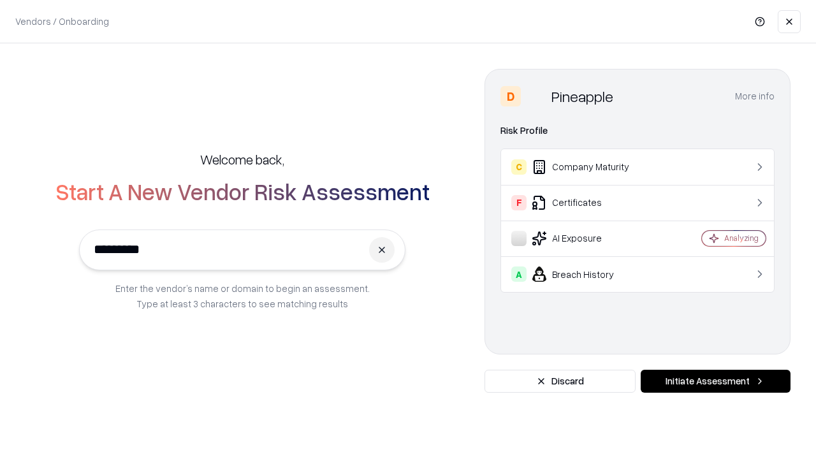  I want to click on div: Breach History, so click(587, 274).